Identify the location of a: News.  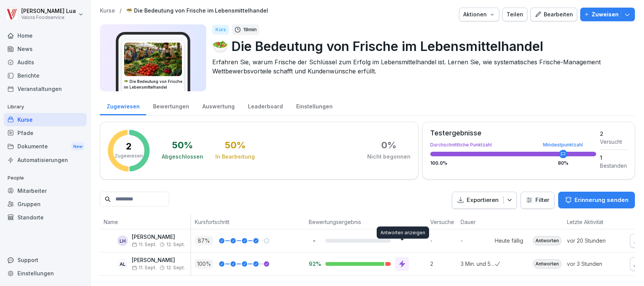
(45, 49).